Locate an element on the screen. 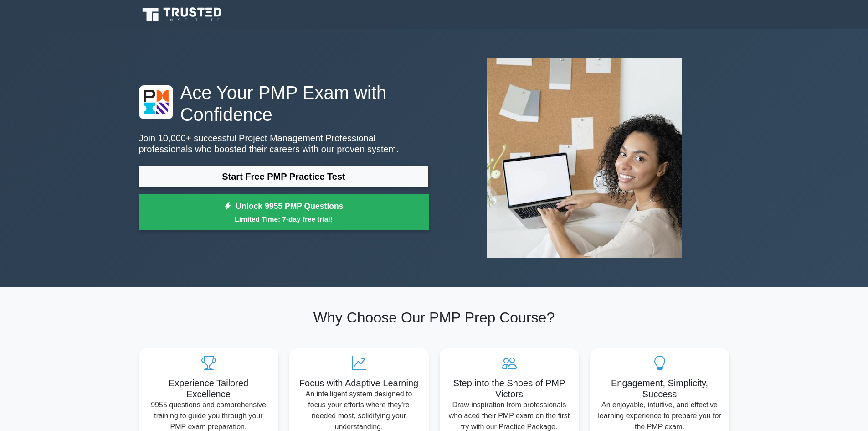 The width and height of the screenshot is (868, 431). p: Join 10,000+ successful Project Management Professional professionals who boosted their careers w... is located at coordinates (284, 143).